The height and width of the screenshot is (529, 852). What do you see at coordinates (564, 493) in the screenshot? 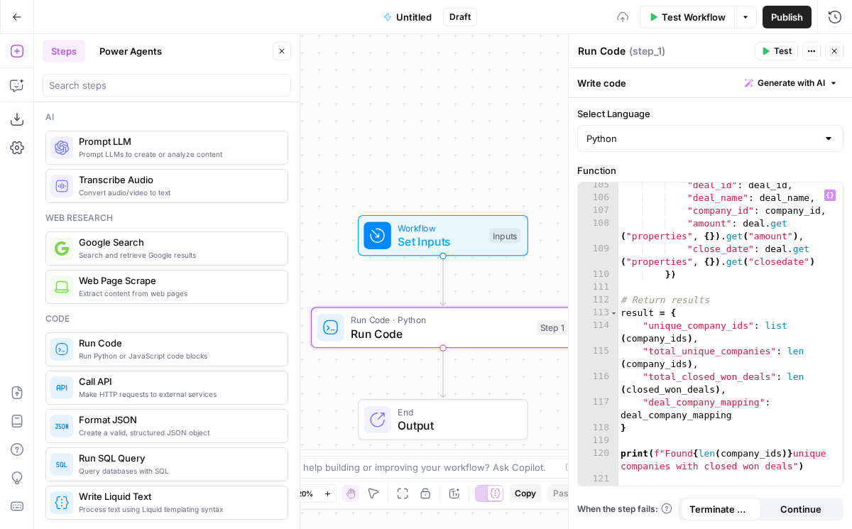
I see `button: Paste` at bounding box center [564, 493].